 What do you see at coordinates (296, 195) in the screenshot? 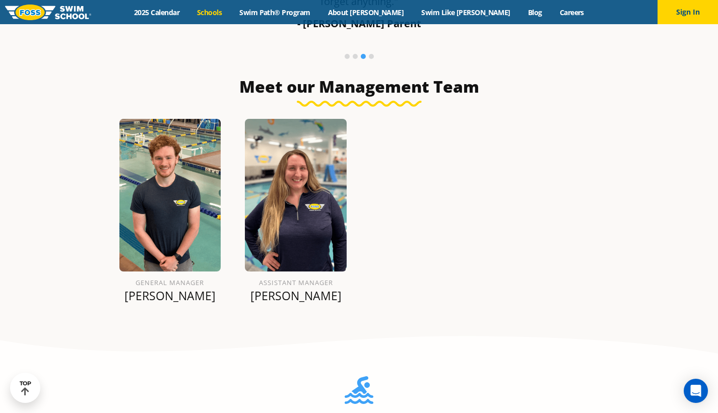
I see `img: Heidi-McCusker.png` at bounding box center [296, 195].